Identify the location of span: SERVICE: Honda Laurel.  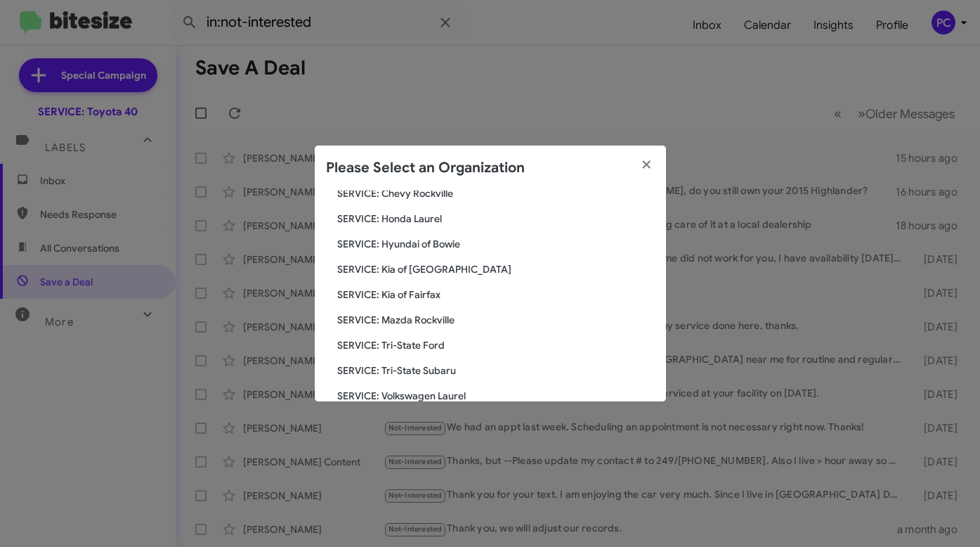
(496, 219).